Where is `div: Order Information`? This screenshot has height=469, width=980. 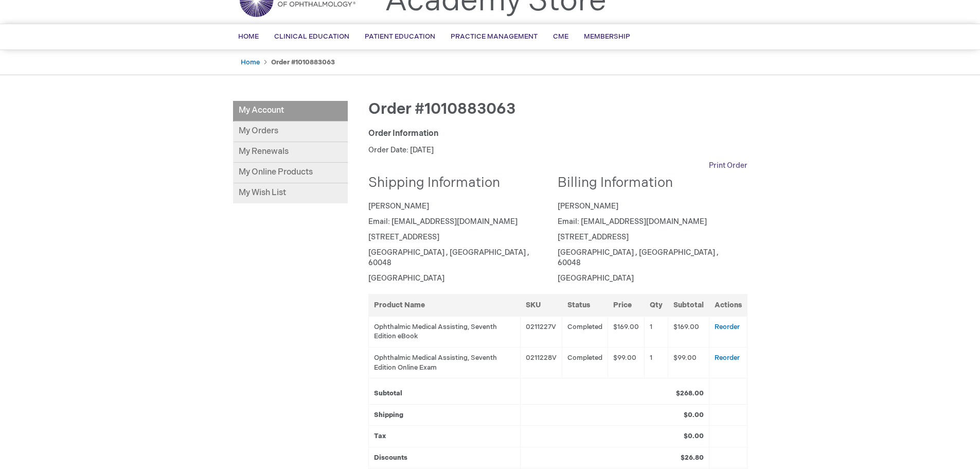
div: Order Information is located at coordinates (558, 133).